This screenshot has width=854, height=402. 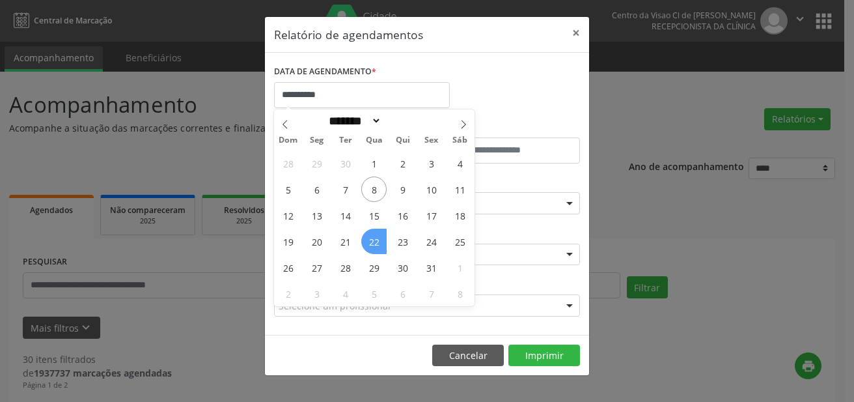 I want to click on button: Imprimir, so click(x=544, y=355).